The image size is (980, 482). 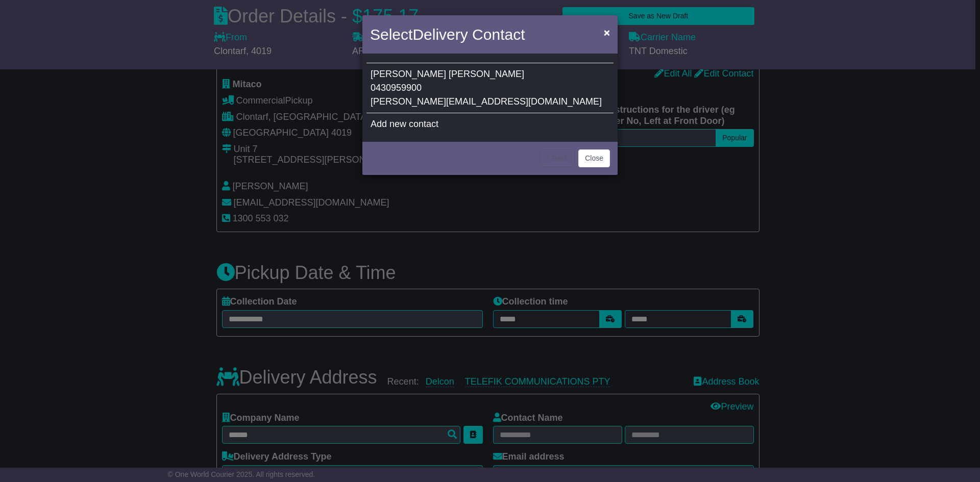 What do you see at coordinates (440, 34) in the screenshot?
I see `span: Delivery` at bounding box center [440, 34].